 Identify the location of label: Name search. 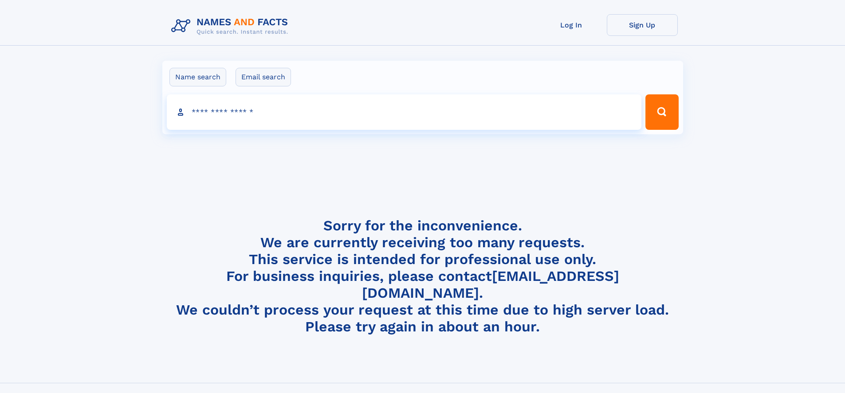
(198, 77).